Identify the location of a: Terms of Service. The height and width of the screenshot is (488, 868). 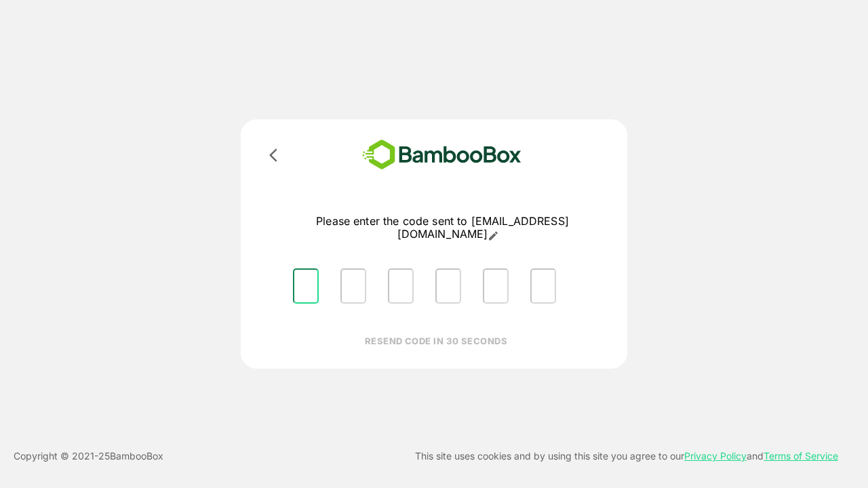
(801, 455).